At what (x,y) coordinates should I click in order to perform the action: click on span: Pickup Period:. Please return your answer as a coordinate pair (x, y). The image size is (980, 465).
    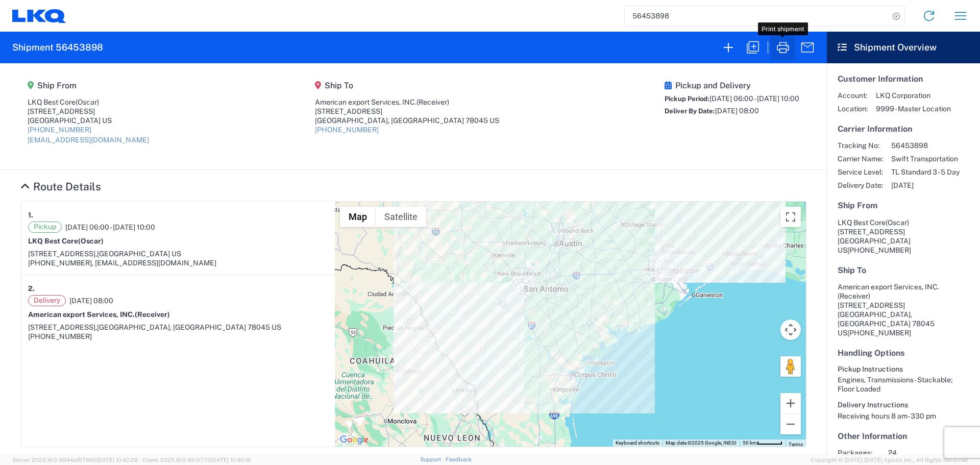
    Looking at the image, I should click on (687, 99).